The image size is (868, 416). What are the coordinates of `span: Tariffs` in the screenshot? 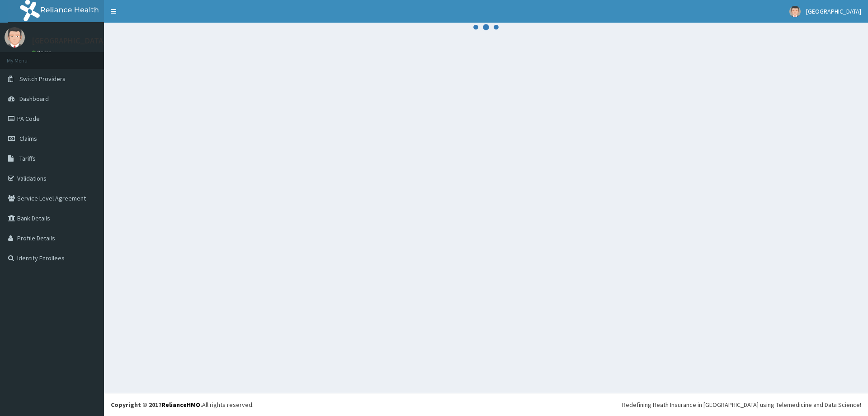 It's located at (28, 158).